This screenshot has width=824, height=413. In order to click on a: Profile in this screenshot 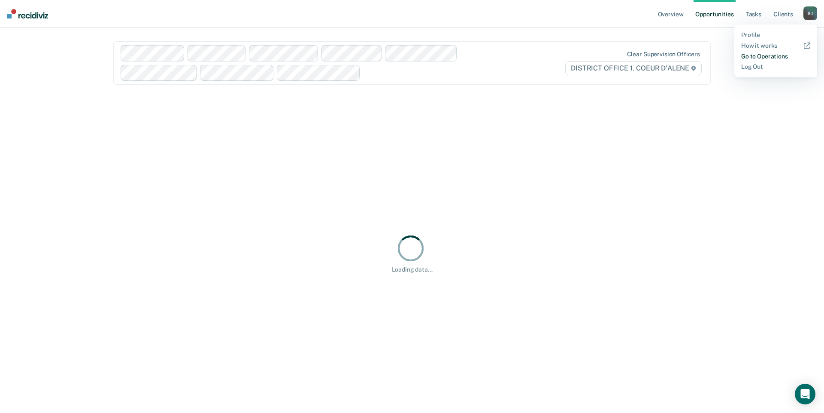, I will do `click(776, 35)`.